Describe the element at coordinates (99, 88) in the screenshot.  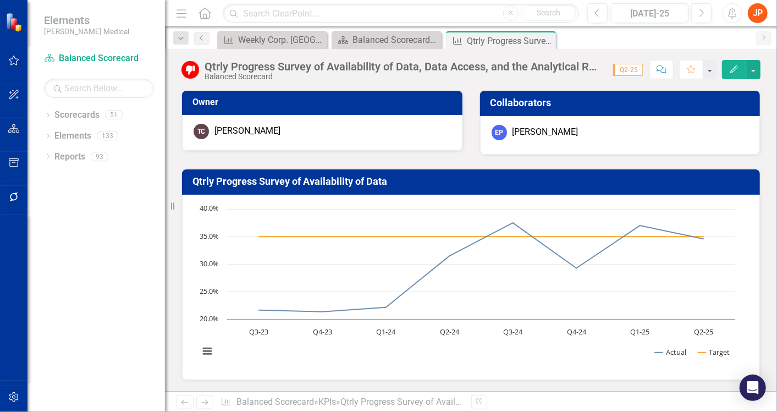
I see `input: Search Below...` at that location.